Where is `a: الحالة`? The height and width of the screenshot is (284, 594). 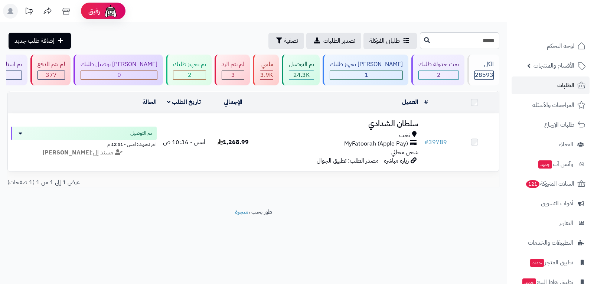 a: الحالة is located at coordinates (150, 102).